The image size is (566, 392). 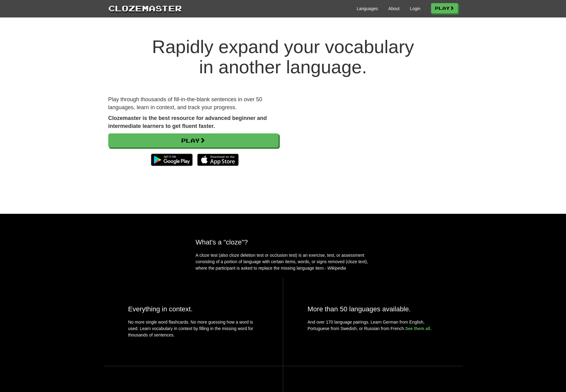 What do you see at coordinates (218, 160) in the screenshot?
I see `img: Download_on_the_App_Store_Badge_US-UK_135x40-25178aeef6eb6b83b96f5f2d004eda3bffbb37122de64afbaef7...` at bounding box center [218, 160].